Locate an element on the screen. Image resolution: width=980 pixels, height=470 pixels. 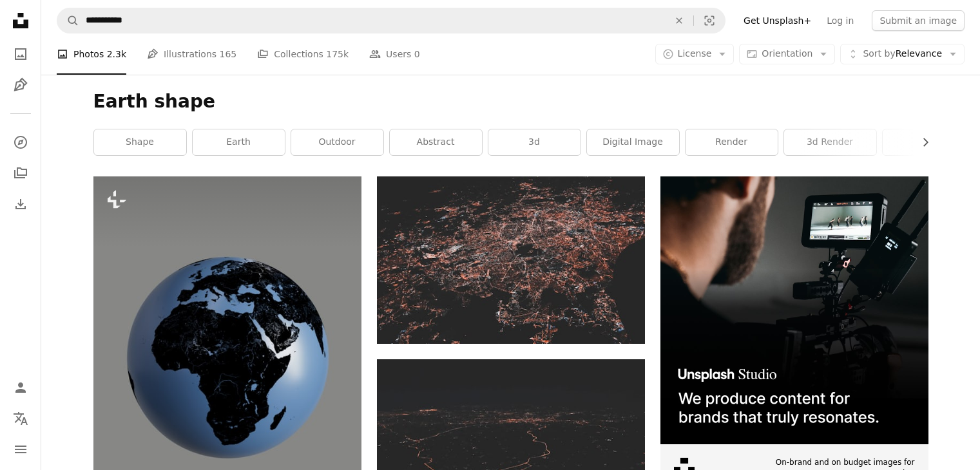
img: lighted city at night aerial photo is located at coordinates (511, 260).